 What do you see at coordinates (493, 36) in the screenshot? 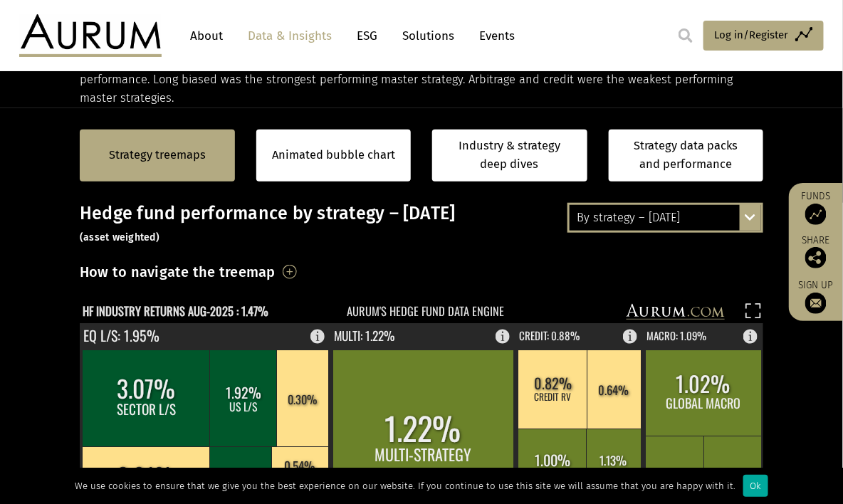
I see `a: Events` at bounding box center [493, 36].